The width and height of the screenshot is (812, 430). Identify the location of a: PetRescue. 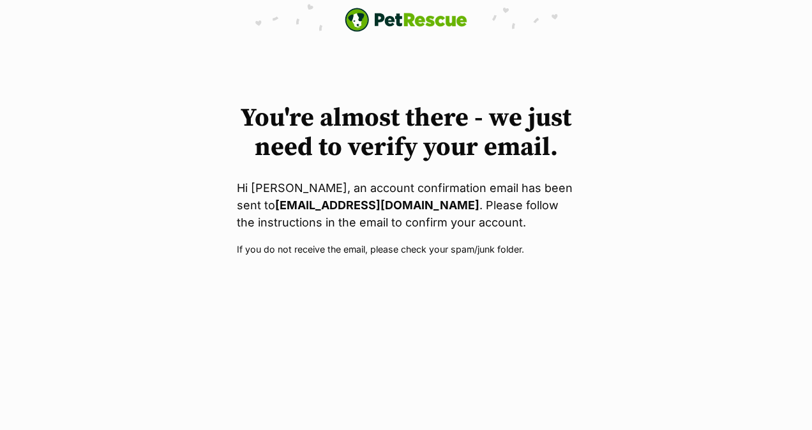
(406, 20).